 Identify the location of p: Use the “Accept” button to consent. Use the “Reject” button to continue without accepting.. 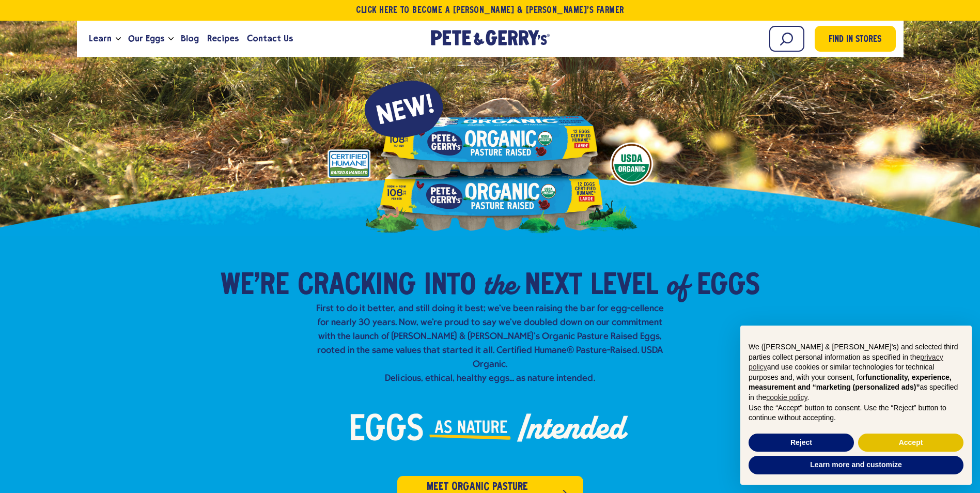
(856, 413).